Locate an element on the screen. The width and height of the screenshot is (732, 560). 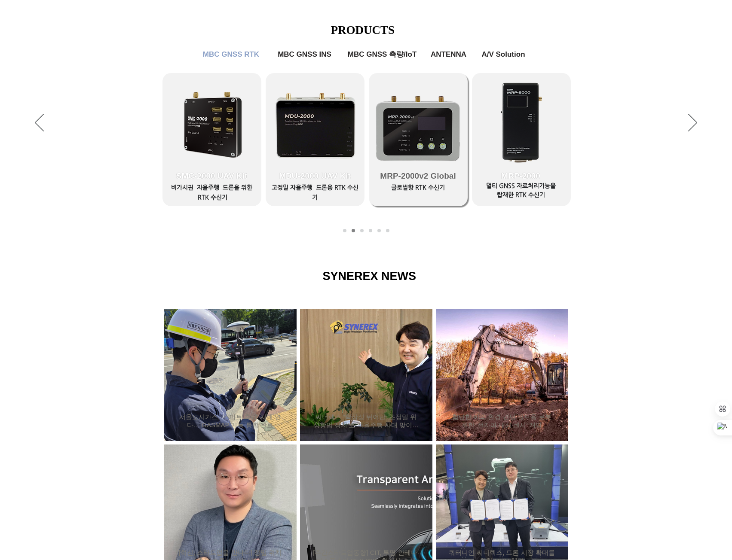
span: SYNEREX NEWS is located at coordinates (370, 276).